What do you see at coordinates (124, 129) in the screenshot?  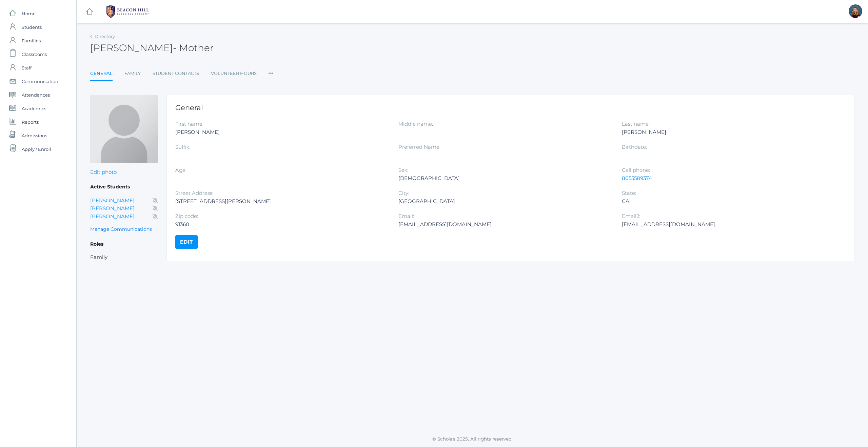 I see `img: Ashley Garcia` at bounding box center [124, 129].